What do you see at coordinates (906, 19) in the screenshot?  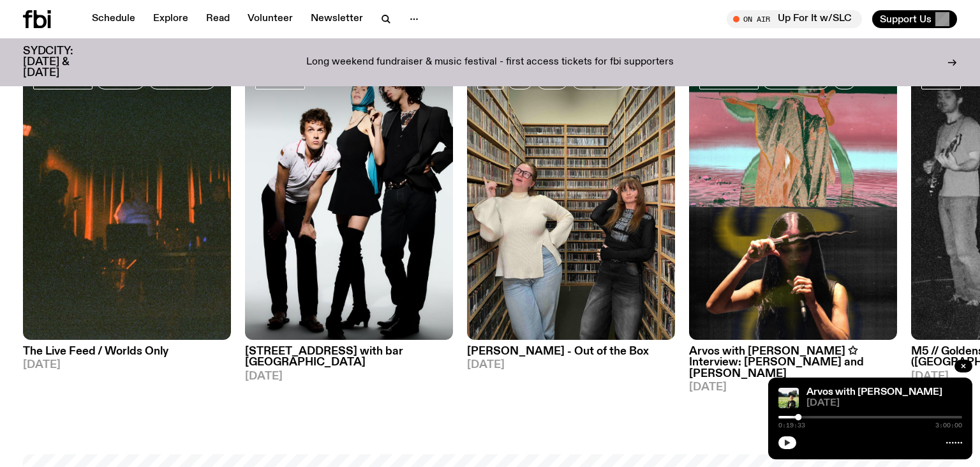 I see `span: Support Us` at bounding box center [906, 19].